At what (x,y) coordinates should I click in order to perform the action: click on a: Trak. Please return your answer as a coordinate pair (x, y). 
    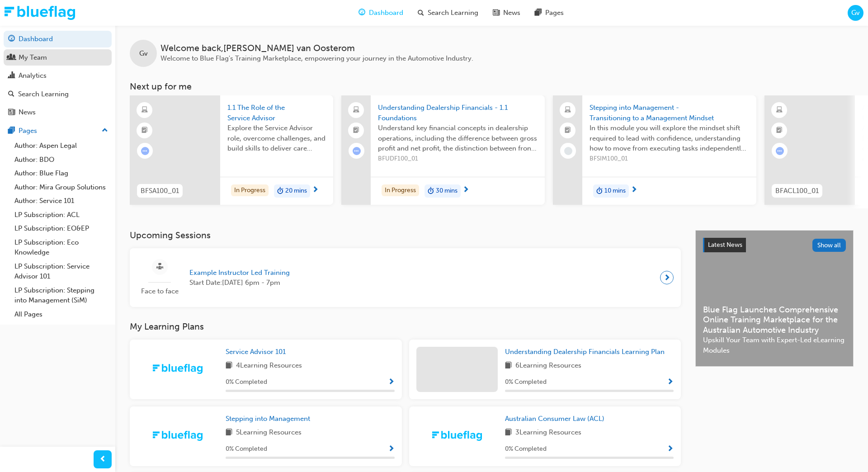
    Looking at the image, I should click on (39, 13).